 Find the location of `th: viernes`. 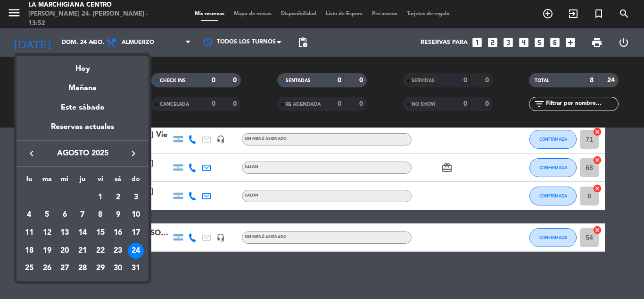

th: viernes is located at coordinates (100, 181).